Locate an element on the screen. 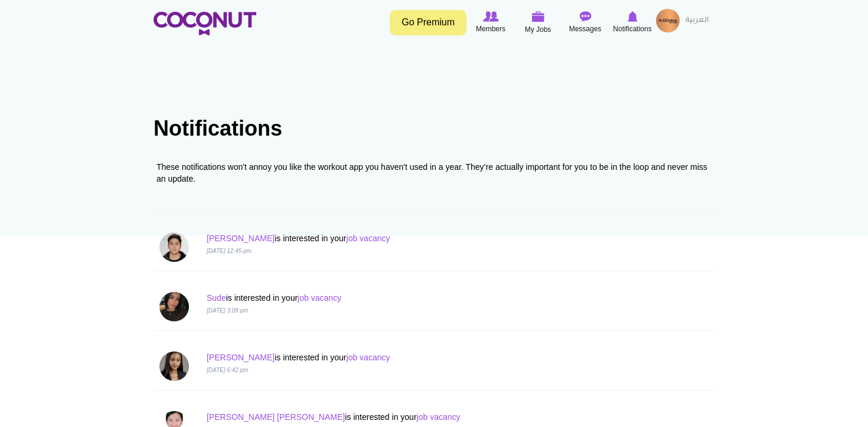 This screenshot has height=427, width=868. img: My Jobs is located at coordinates (538, 17).